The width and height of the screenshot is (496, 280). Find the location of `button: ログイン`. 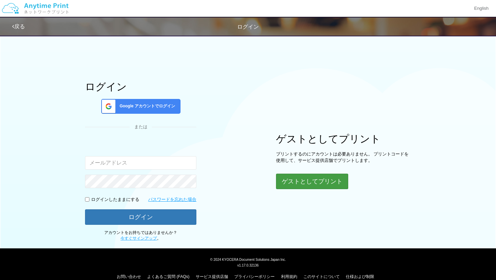

button: ログイン is located at coordinates (141, 217).